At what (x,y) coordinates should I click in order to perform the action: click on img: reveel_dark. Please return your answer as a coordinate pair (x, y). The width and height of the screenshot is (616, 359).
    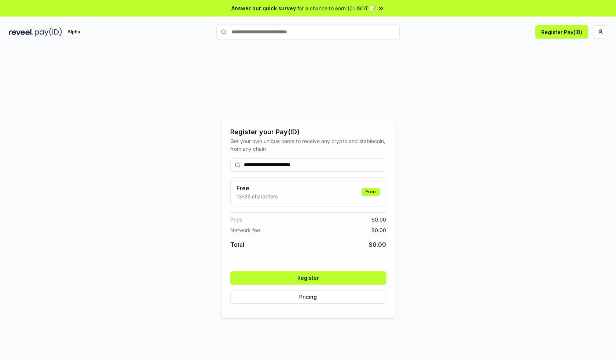
    Looking at the image, I should click on (21, 32).